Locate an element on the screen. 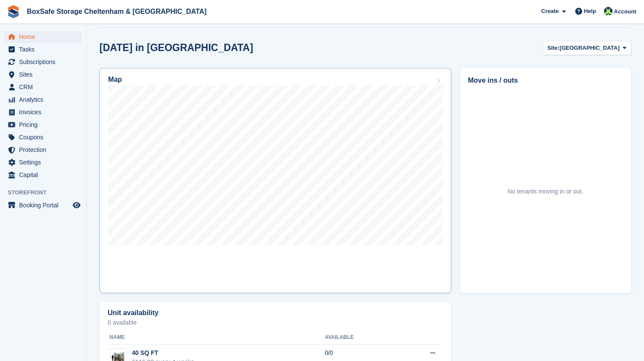 The width and height of the screenshot is (644, 361). span: Sites is located at coordinates (45, 74).